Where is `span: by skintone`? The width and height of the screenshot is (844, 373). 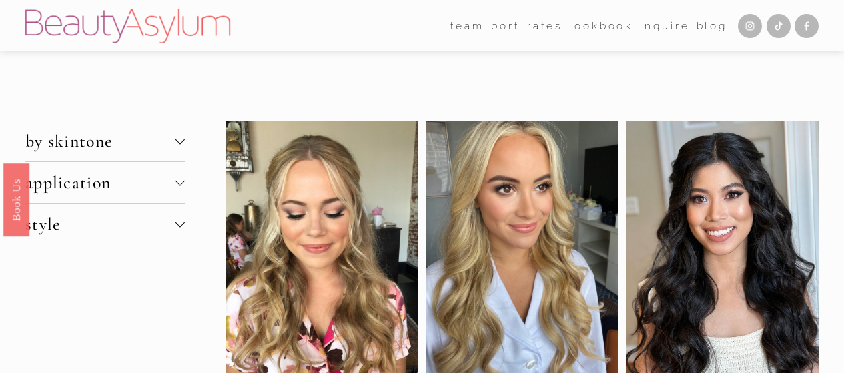 span: by skintone is located at coordinates (100, 141).